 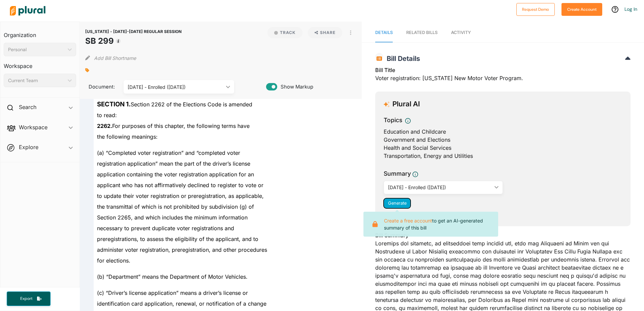 I want to click on button: Add Bill Shortname, so click(x=115, y=58).